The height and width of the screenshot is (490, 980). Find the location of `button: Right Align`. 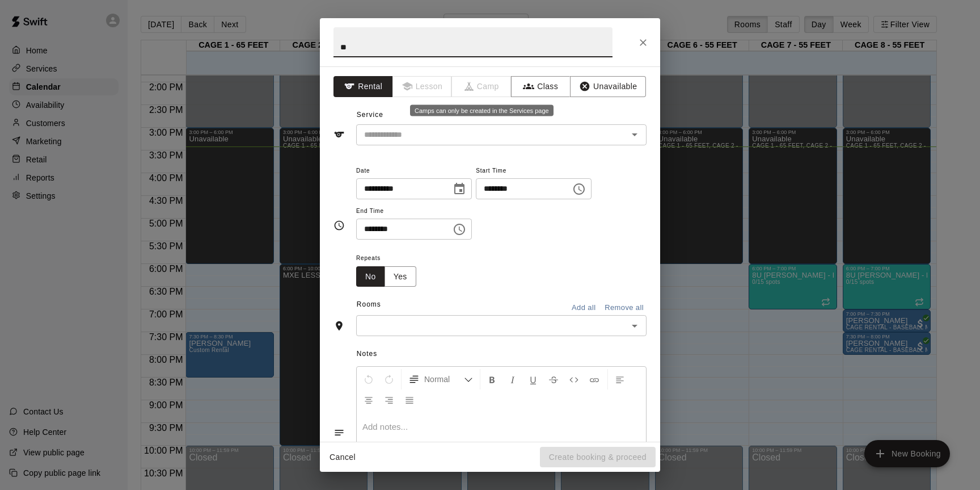

button: Right Align is located at coordinates (390, 400).